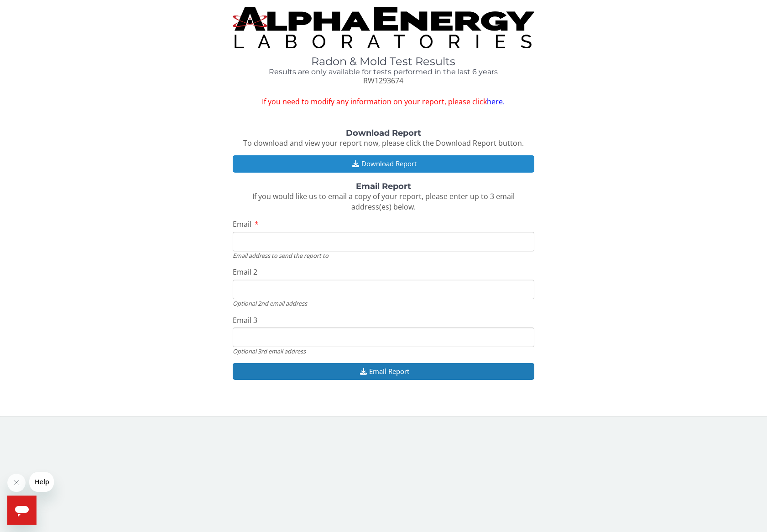  Describe the element at coordinates (383, 187) in the screenshot. I see `strong: Email Report` at that location.